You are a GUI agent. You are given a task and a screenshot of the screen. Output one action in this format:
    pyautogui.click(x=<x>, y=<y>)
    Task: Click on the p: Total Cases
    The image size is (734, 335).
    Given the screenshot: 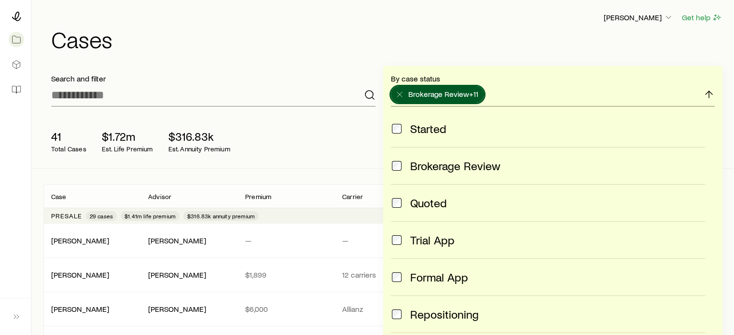 What is the action you would take?
    pyautogui.click(x=69, y=149)
    